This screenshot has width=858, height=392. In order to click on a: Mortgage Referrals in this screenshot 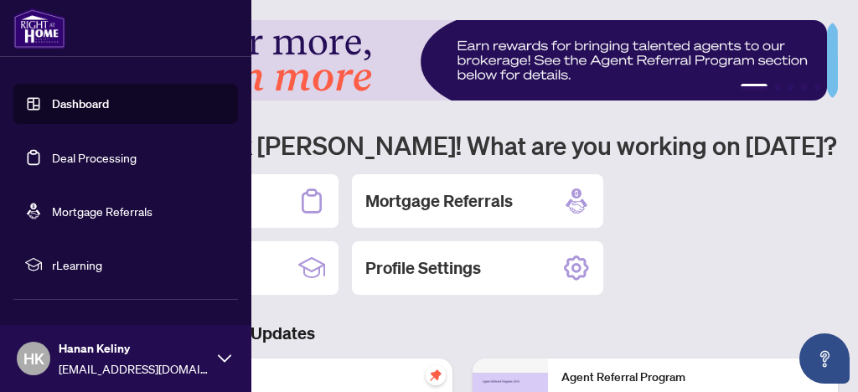, I will do `click(102, 211)`.